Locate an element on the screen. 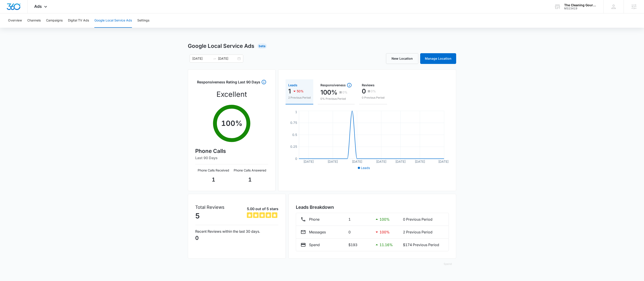 The height and width of the screenshot is (281, 644). p: 50% is located at coordinates (300, 91).